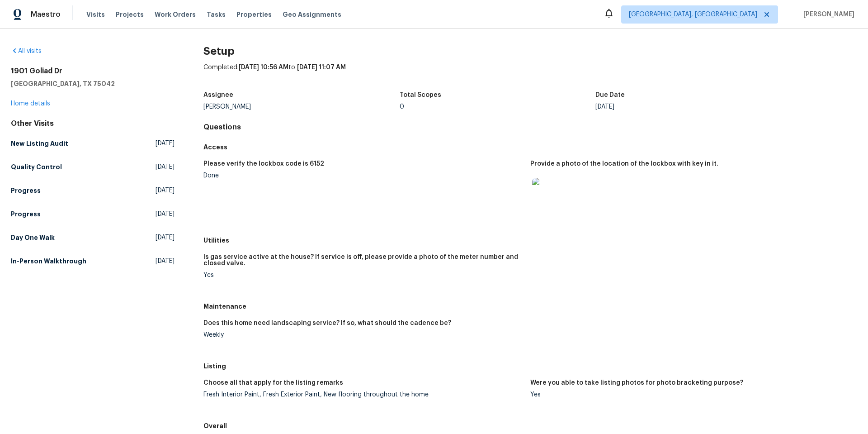 Image resolution: width=868 pixels, height=434 pixels. What do you see at coordinates (217, 14) in the screenshot?
I see `span: Tasks` at bounding box center [217, 14].